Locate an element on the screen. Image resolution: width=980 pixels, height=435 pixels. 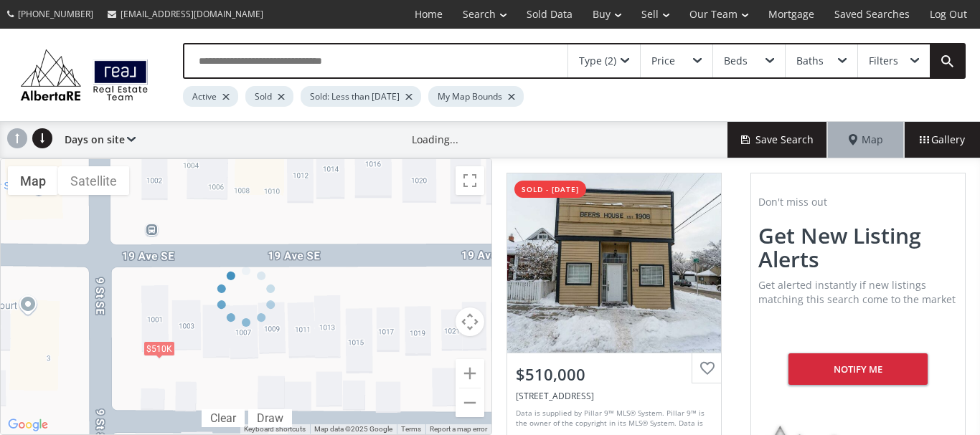
div: Type (2) is located at coordinates (598, 61).